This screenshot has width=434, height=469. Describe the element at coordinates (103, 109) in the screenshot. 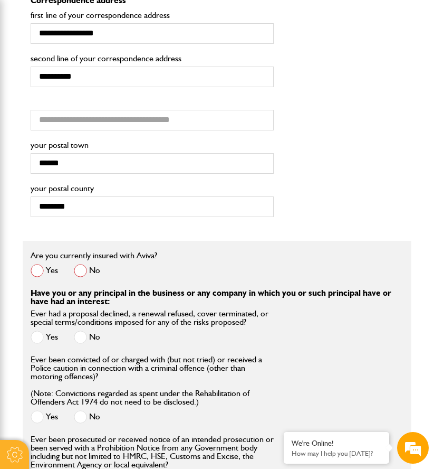

I see `input: Enter your last name` at that location.